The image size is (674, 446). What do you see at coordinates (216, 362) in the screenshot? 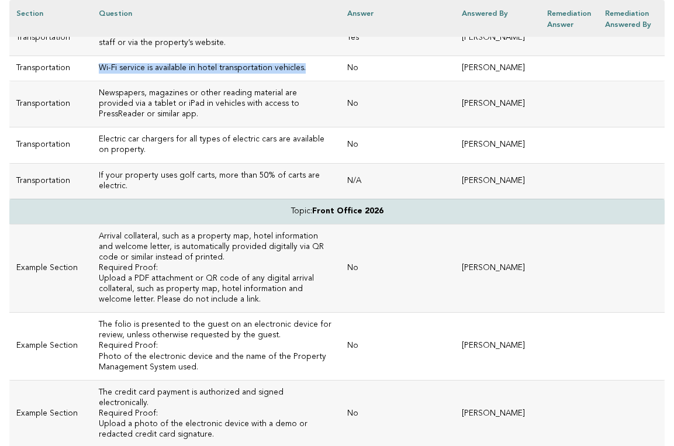
I see `li: Photo of the electronic device and the name of the Property Management System used.` at bounding box center [216, 362].